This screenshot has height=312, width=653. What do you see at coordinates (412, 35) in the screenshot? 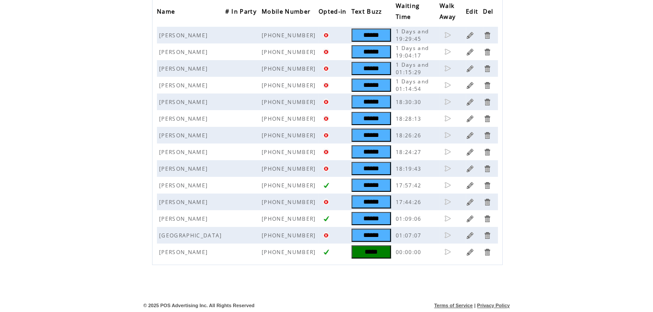
I see `span: 1 Days and 19:29:45` at bounding box center [412, 35].